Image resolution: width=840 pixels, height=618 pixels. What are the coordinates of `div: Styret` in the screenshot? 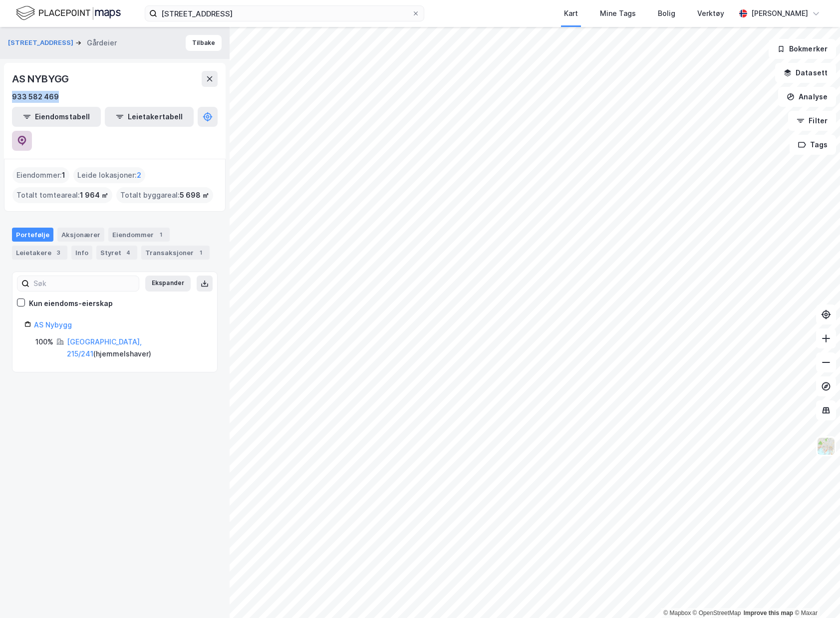 It's located at (117, 253).